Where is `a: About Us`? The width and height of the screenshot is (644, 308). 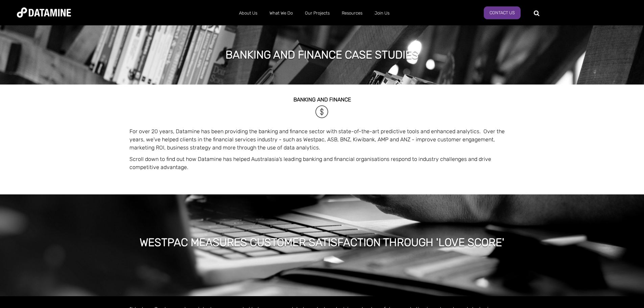 a: About Us is located at coordinates (248, 14).